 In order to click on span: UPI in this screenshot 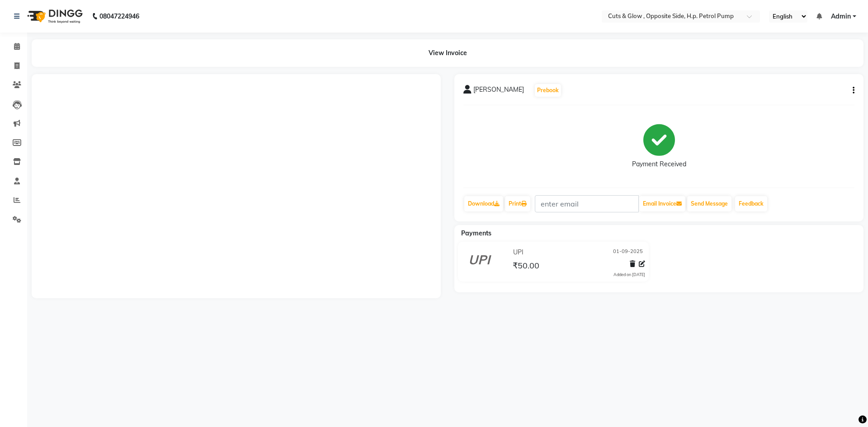, I will do `click(518, 252)`.